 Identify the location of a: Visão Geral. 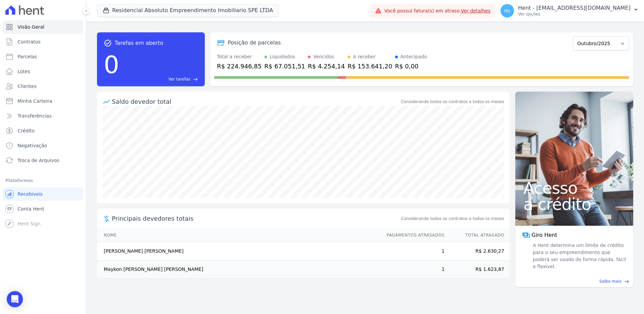
(43, 27).